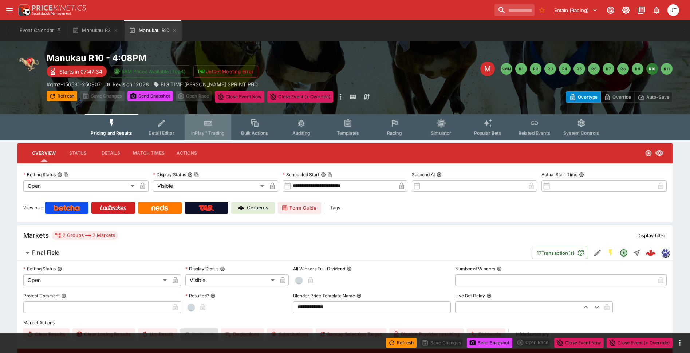  What do you see at coordinates (426, 334) in the screenshot?
I see `button: Disable Provider resulting` at bounding box center [426, 334].